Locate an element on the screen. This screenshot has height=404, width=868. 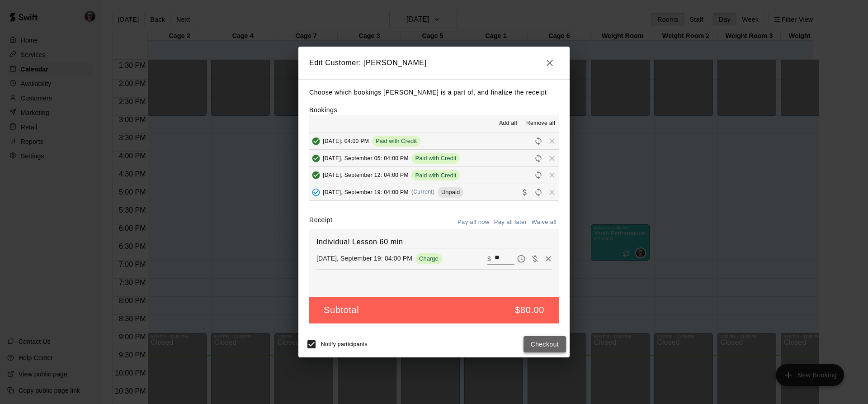
span: (Current) is located at coordinates (423, 191).